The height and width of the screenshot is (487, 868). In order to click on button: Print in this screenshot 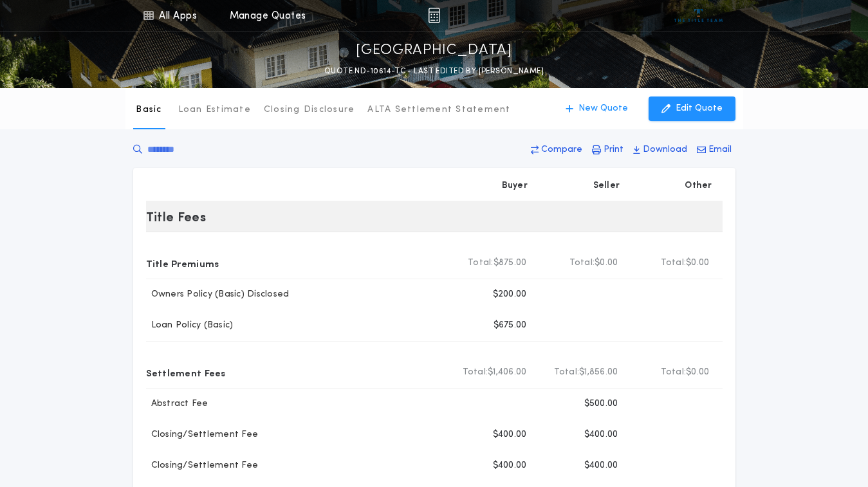, I will do `click(607, 150)`.